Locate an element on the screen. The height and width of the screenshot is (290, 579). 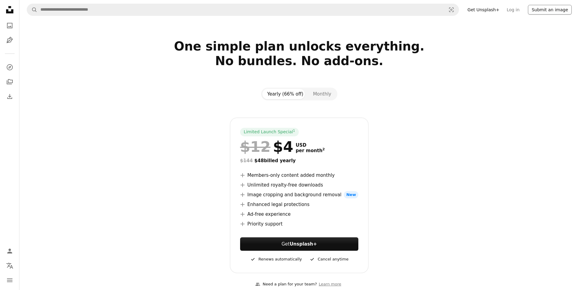
button: Monthly is located at coordinates (322, 94).